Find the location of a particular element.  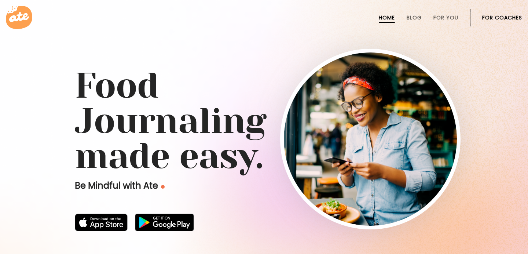

img: badge-download-apple.svg is located at coordinates (101, 222).